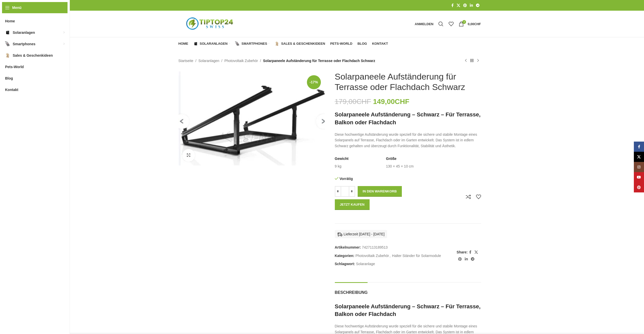 Image resolution: width=644 pixels, height=334 pixels. What do you see at coordinates (210, 24) in the screenshot?
I see `a: Logo der Website` at bounding box center [210, 24].